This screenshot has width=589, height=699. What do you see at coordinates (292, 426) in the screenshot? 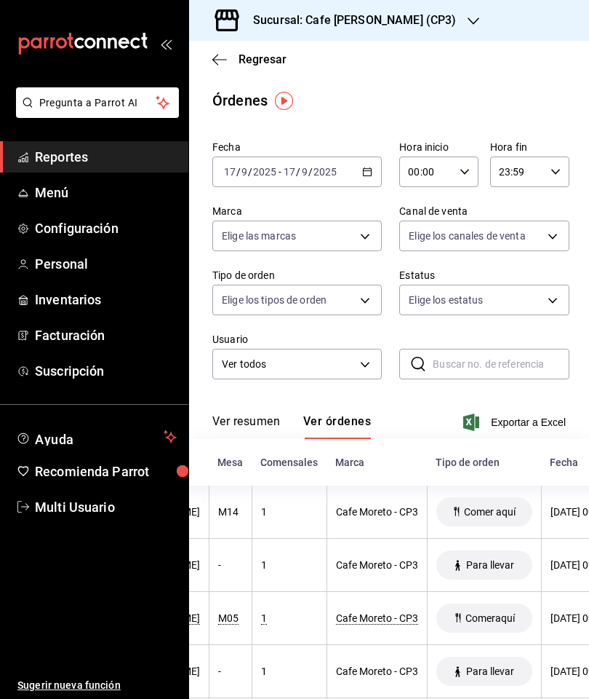
I see `div: navigation tabs` at bounding box center [292, 426].